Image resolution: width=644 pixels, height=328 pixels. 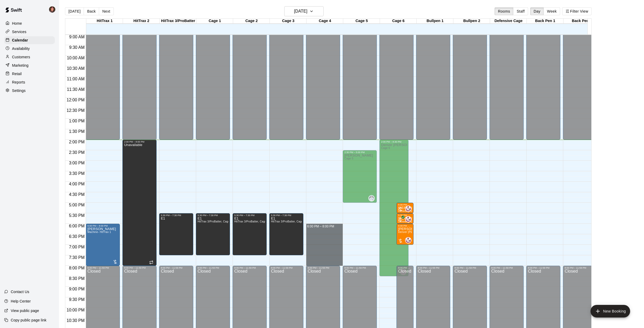 What do you see at coordinates (30, 49) in the screenshot?
I see `a: Availability` at bounding box center [30, 49].